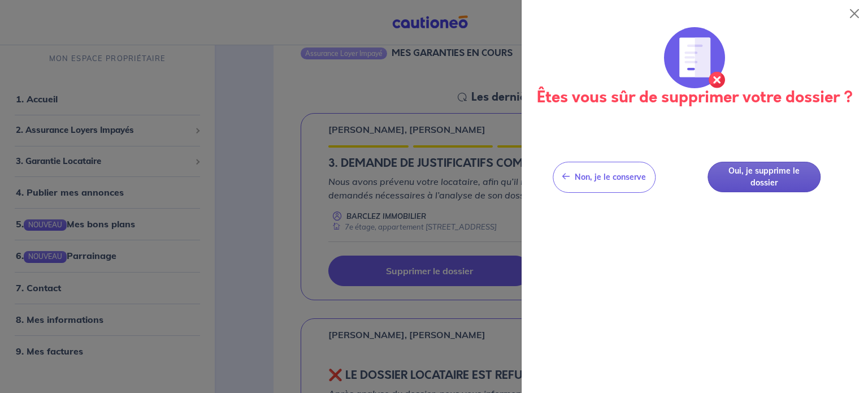  I want to click on button: Close, so click(854, 14).